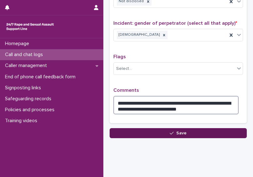 This screenshot has height=177, width=253. What do you see at coordinates (126, 90) in the screenshot?
I see `span: Comments` at bounding box center [126, 90].